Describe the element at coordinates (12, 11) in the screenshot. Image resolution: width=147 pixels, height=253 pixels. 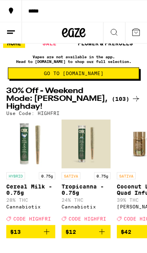
I see `img: smile_yellow.png` at that location.